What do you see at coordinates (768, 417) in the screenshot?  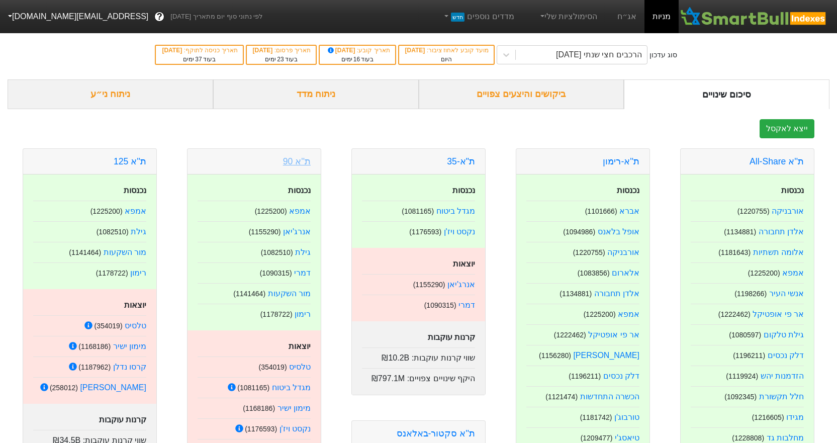 I see `small: ( 1216605 )` at bounding box center [768, 417].